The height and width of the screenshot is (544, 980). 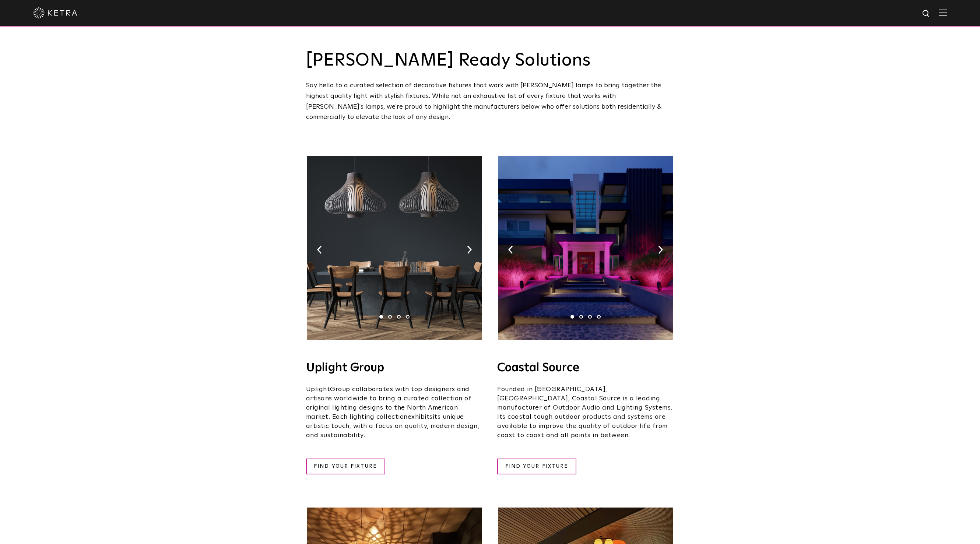 I want to click on img: 03-1.jpg, so click(x=585, y=248).